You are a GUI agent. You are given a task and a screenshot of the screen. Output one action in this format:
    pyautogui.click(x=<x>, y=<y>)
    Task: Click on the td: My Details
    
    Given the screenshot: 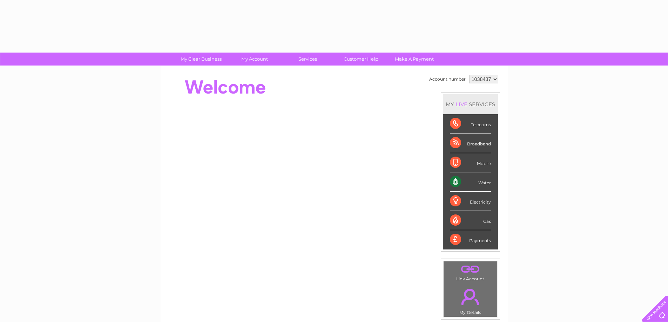 What is the action you would take?
    pyautogui.click(x=470, y=300)
    